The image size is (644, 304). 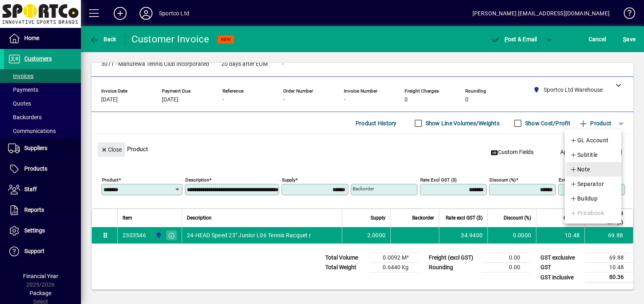 What do you see at coordinates (593, 155) in the screenshot?
I see `button: Subtitle` at bounding box center [593, 155].